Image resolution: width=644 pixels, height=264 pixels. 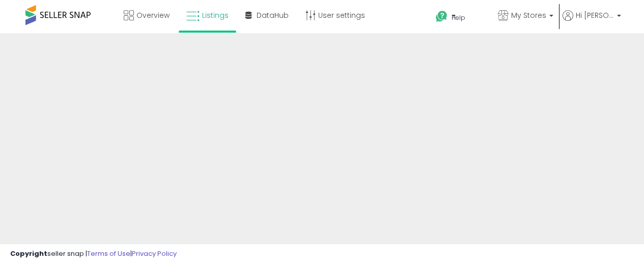 What do you see at coordinates (528, 15) in the screenshot?
I see `span: My Stores` at bounding box center [528, 15].